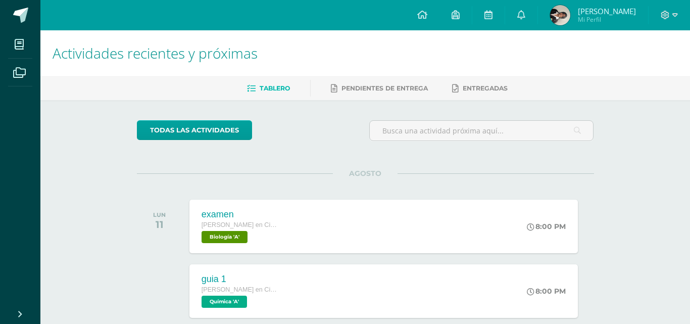 The height and width of the screenshot is (324, 690). I want to click on a: Entregadas, so click(480, 88).